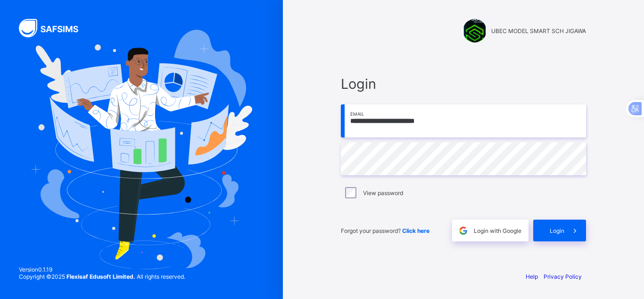 The width and height of the screenshot is (644, 299). Describe the element at coordinates (563, 276) in the screenshot. I see `a: Privacy Policy` at that location.